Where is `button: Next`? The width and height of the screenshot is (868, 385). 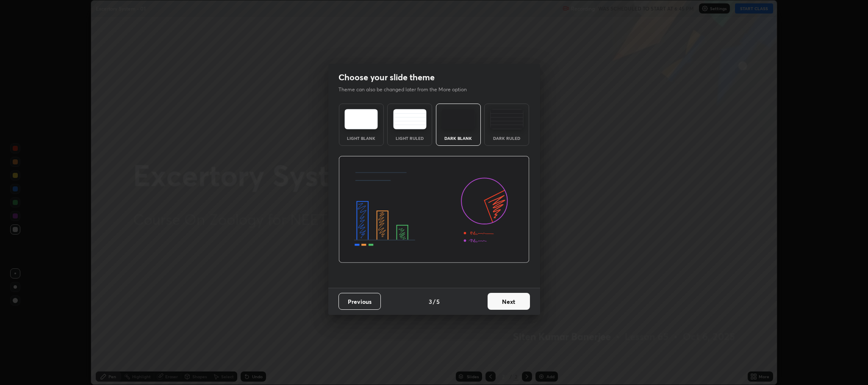
button: Next is located at coordinates (508, 302).